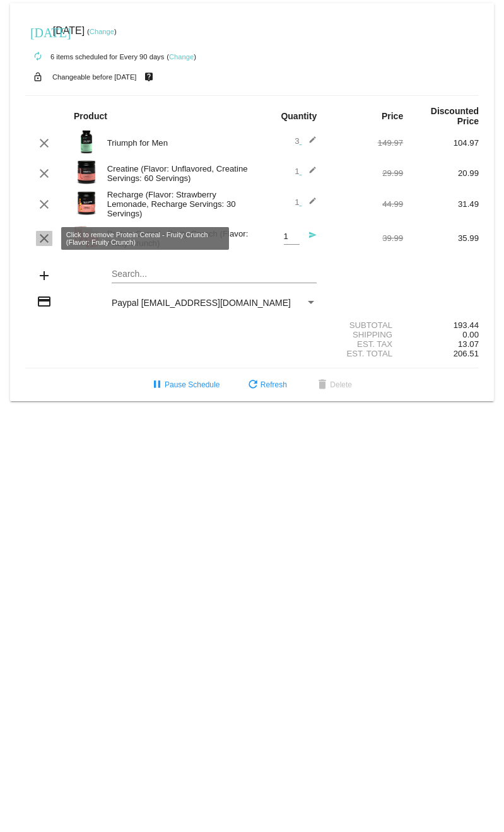  I want to click on mat-icon: refresh, so click(253, 386).